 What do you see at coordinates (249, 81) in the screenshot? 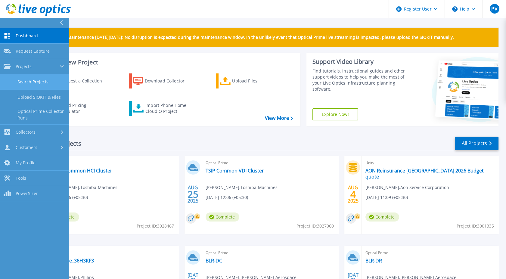
I see `a: Upload Files` at bounding box center [249, 81].